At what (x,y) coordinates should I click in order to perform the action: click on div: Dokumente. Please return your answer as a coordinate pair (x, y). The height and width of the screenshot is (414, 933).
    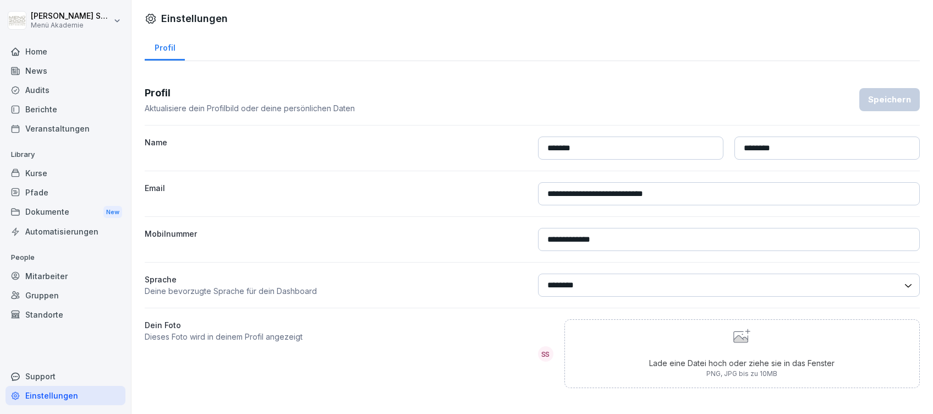
    Looking at the image, I should click on (65, 212).